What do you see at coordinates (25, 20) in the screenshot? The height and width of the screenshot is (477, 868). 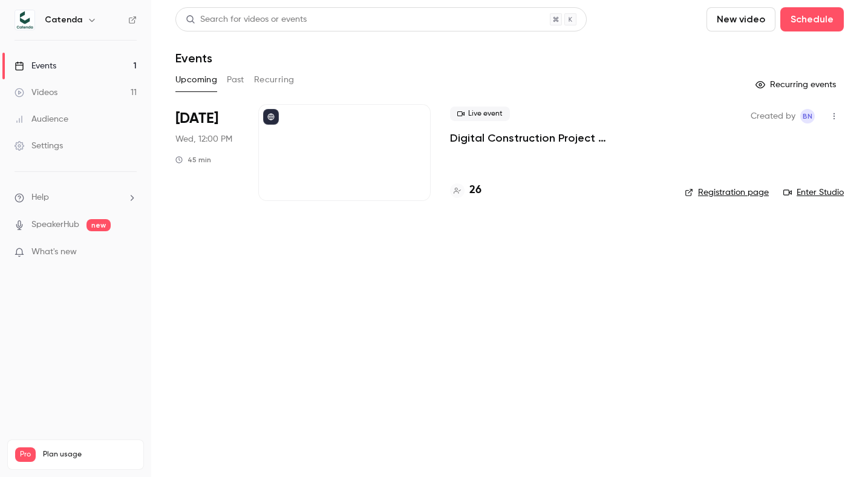 I see `img: Catenda` at bounding box center [25, 20].